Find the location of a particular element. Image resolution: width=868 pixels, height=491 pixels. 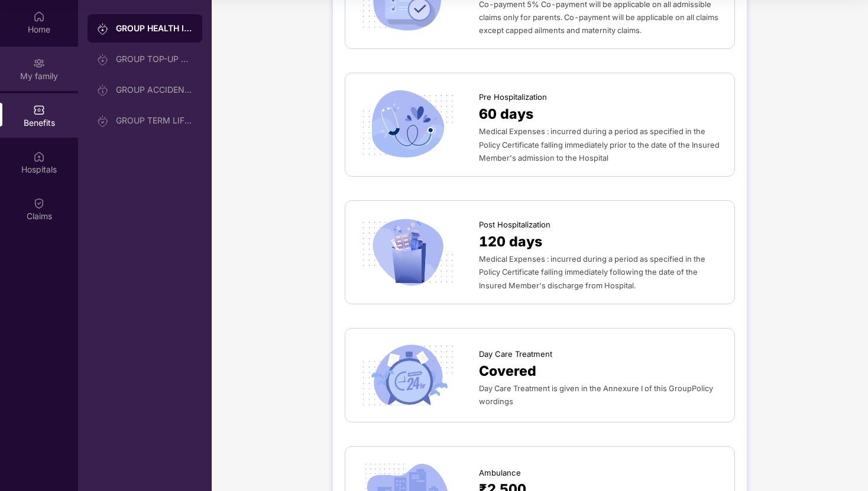

span: Pre Hospitalization is located at coordinates (513, 97).